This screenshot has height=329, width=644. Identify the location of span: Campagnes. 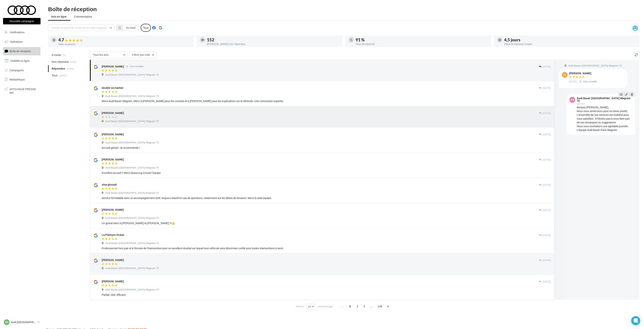
(17, 70).